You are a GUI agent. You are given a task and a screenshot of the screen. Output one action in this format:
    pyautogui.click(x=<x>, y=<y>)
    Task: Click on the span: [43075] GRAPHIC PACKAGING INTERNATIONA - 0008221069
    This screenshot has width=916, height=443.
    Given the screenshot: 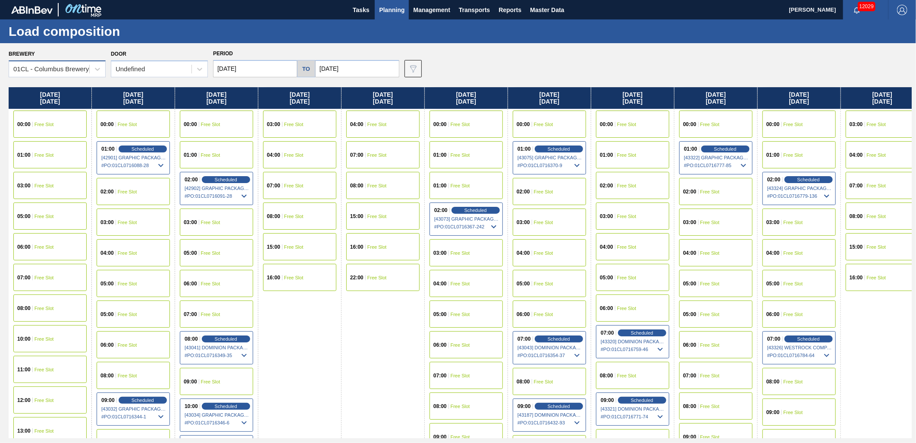 What is the action you would take?
    pyautogui.click(x=550, y=157)
    